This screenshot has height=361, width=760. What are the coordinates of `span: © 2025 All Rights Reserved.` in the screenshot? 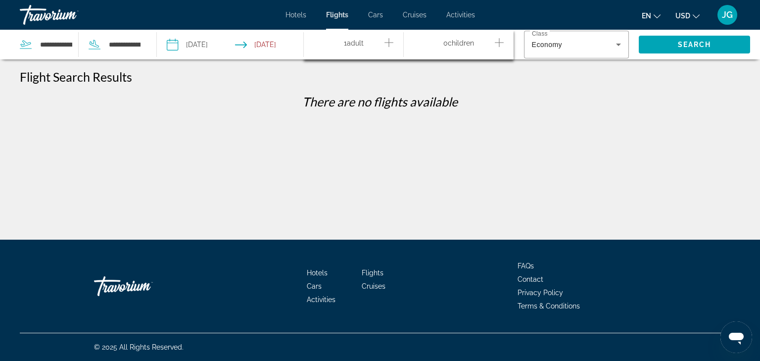 It's located at (139, 347).